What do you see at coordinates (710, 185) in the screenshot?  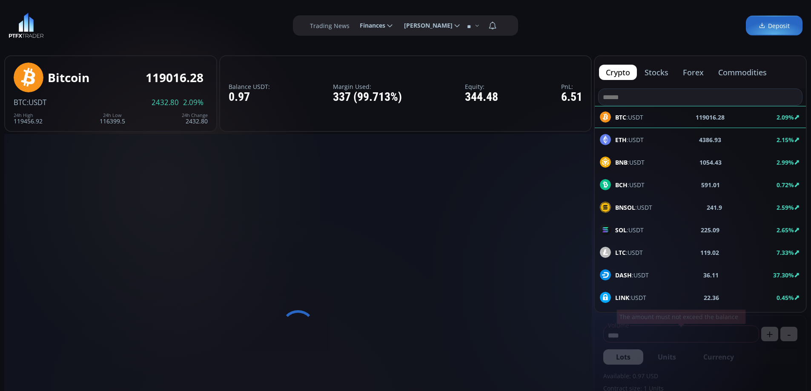 I see `b: 591.01` at bounding box center [710, 185].